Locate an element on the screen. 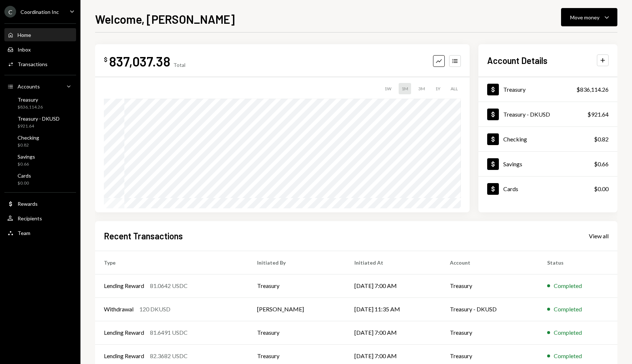 Image resolution: width=632 pixels, height=364 pixels. th: Account is located at coordinates (489, 262).